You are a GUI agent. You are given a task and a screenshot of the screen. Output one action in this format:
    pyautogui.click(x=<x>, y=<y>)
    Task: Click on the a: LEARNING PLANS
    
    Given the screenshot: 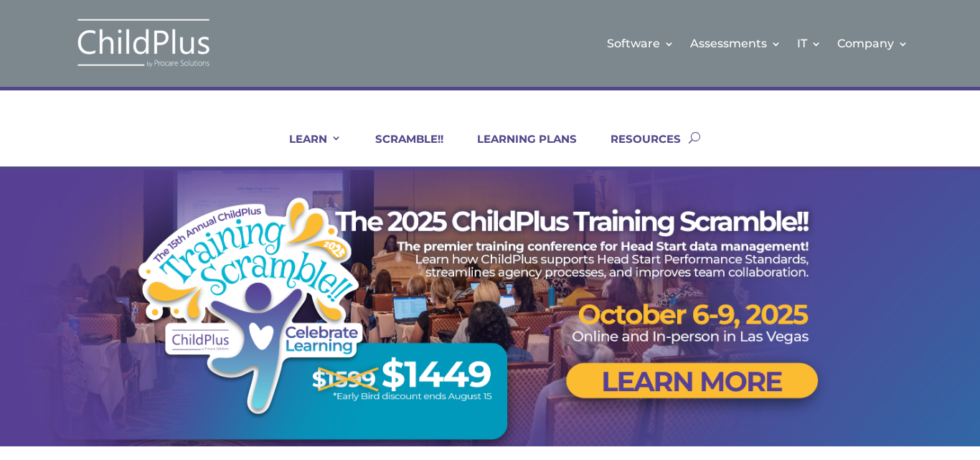 What is the action you would take?
    pyautogui.click(x=518, y=150)
    